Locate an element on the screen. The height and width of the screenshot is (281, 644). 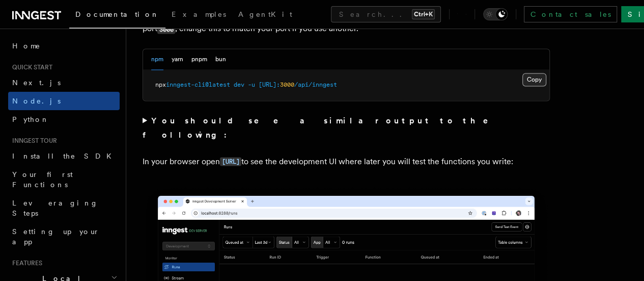
span: Documentation is located at coordinates (117, 14).